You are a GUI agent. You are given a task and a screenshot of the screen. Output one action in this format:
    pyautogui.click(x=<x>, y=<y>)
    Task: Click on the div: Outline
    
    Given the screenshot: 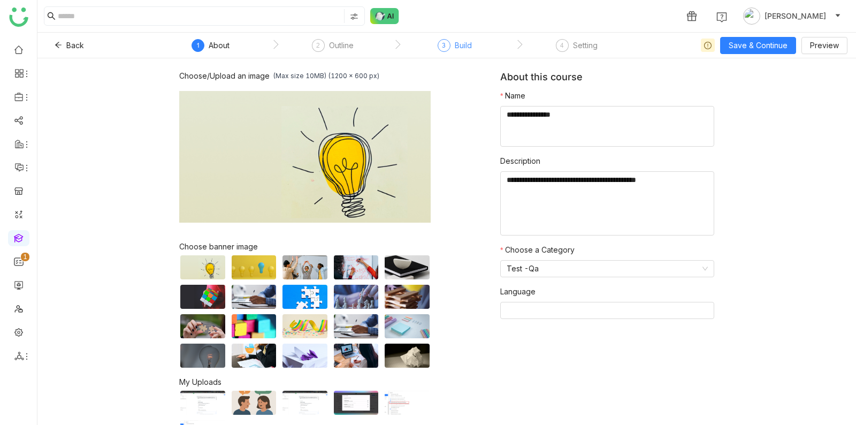 What is the action you would take?
    pyautogui.click(x=341, y=45)
    